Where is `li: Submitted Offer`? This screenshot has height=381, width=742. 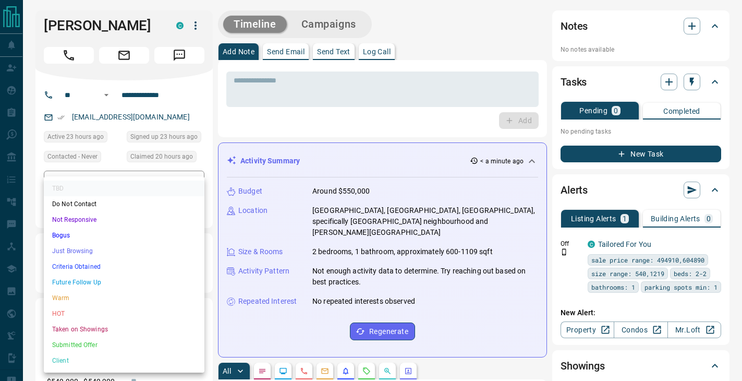
li: Submitted Offer is located at coordinates (124, 345).